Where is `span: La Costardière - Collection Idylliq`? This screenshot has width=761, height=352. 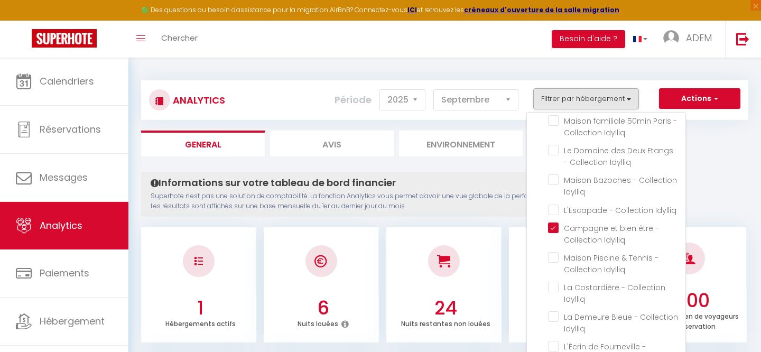
span: La Costardière - Collection Idylliq is located at coordinates (615, 293).